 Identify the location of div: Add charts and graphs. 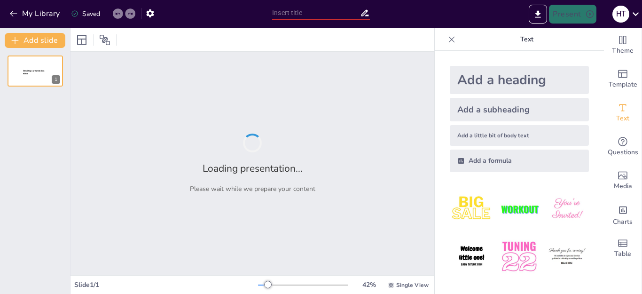
(623, 214).